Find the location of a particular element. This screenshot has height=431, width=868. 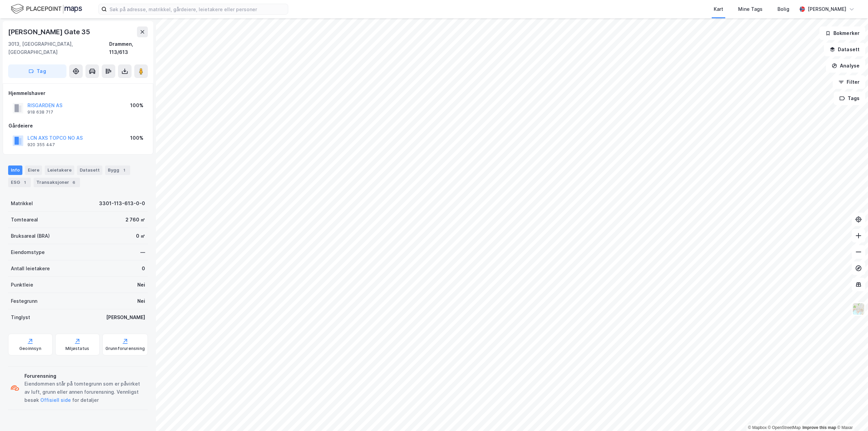

button: Datasett is located at coordinates (844, 50).